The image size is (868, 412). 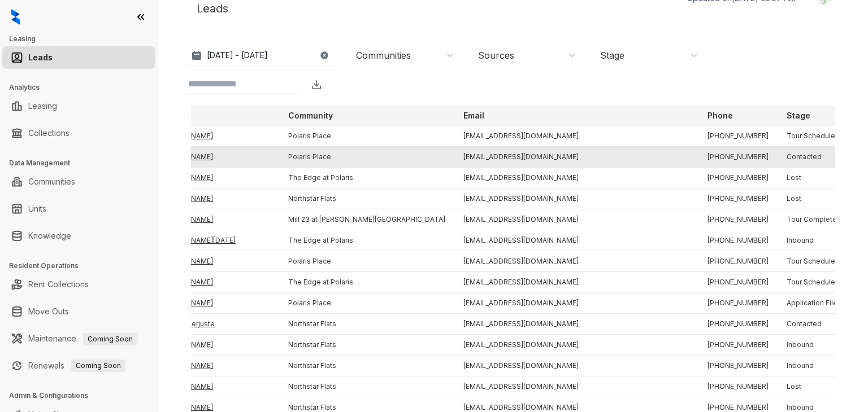 What do you see at coordinates (43, 106) in the screenshot?
I see `a: Leasing` at bounding box center [43, 106].